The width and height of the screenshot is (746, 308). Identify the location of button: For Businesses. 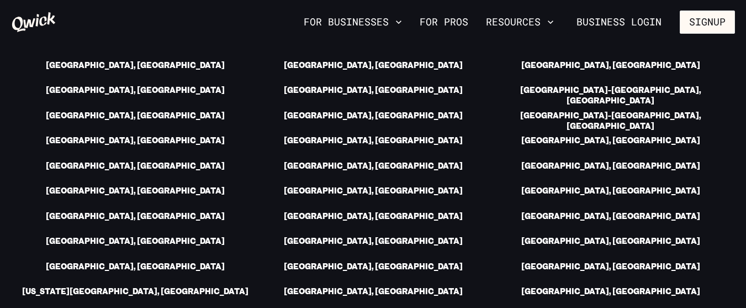
(353, 22).